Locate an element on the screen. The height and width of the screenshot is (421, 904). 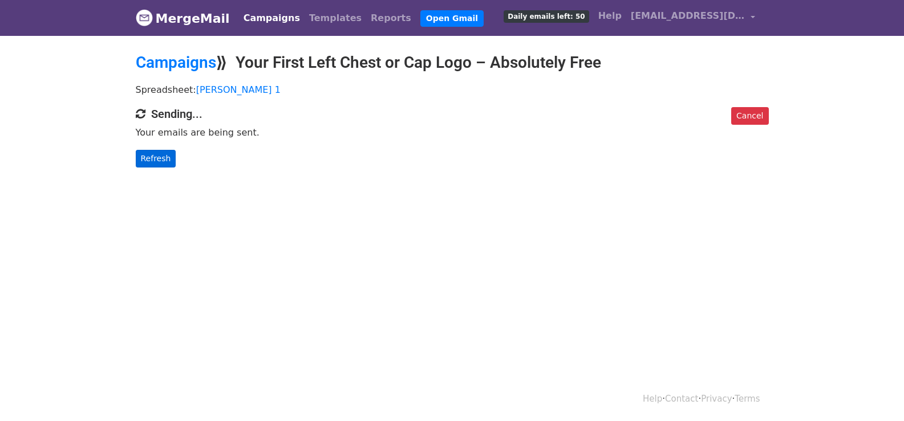
a: Contact is located at coordinates (682, 399).